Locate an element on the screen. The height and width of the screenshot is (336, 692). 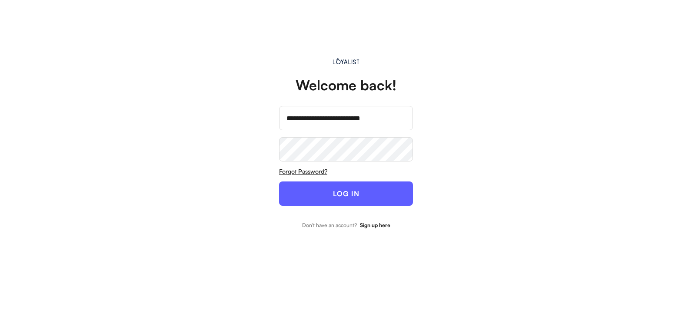
u: Forgot Password? is located at coordinates (303, 171).